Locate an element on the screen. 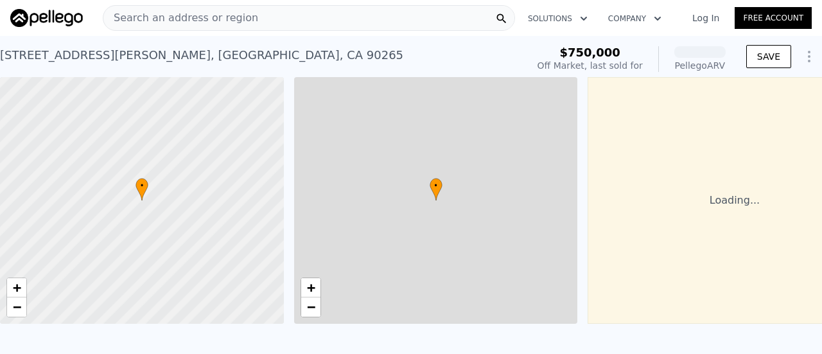  button: Solutions is located at coordinates (557, 19).